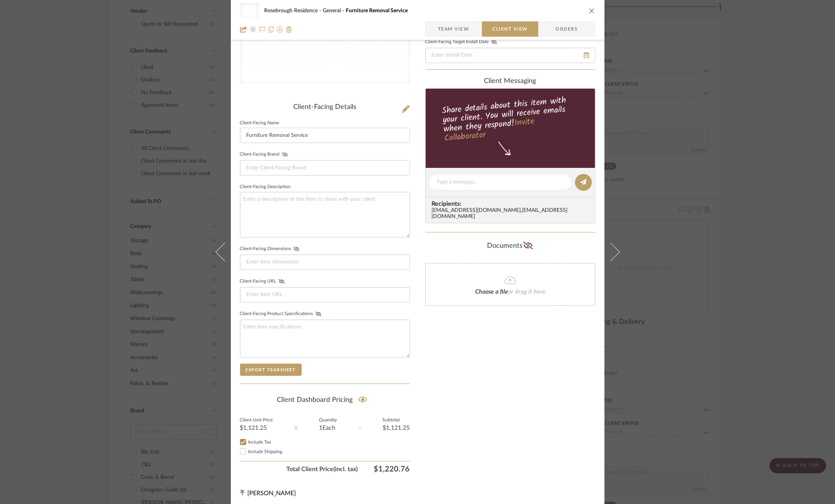 This screenshot has height=504, width=835. What do you see at coordinates (265, 155) in the screenshot?
I see `label: Client-Facing Brand` at bounding box center [265, 155].